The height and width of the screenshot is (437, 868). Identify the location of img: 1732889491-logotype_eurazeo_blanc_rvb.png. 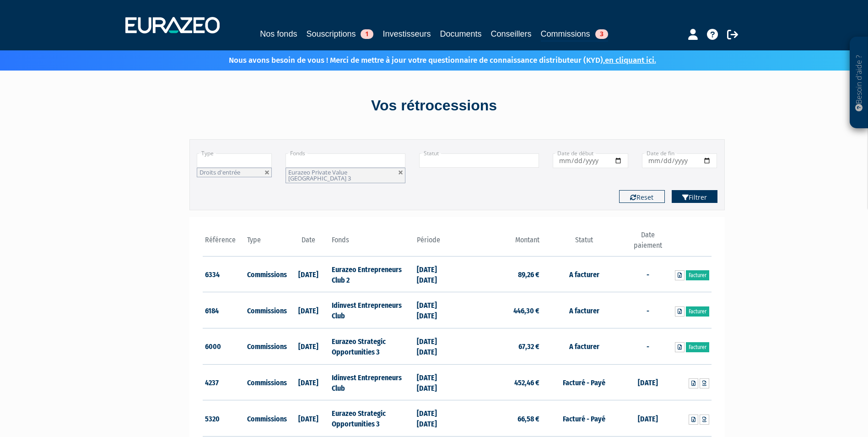
(173, 25).